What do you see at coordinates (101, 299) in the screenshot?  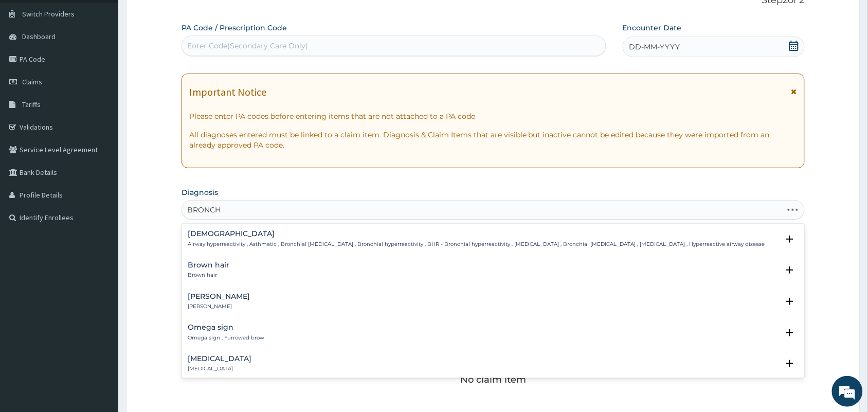 I see `textarea: Type your message and hit 'Enter'` at bounding box center [101, 299].